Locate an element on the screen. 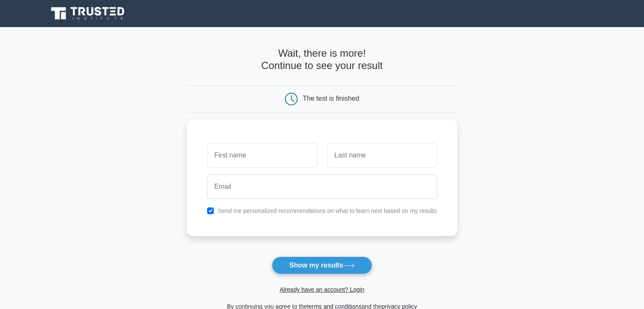 The height and width of the screenshot is (309, 644). input: Email is located at coordinates (322, 186).